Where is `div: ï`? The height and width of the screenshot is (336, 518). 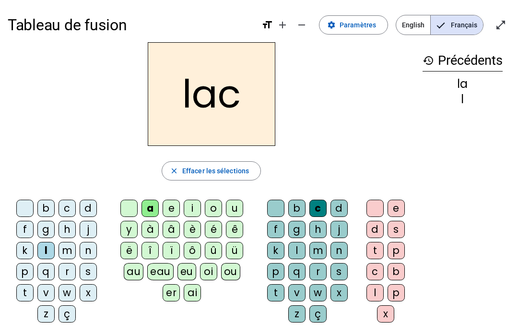 div: ï is located at coordinates (171, 250).